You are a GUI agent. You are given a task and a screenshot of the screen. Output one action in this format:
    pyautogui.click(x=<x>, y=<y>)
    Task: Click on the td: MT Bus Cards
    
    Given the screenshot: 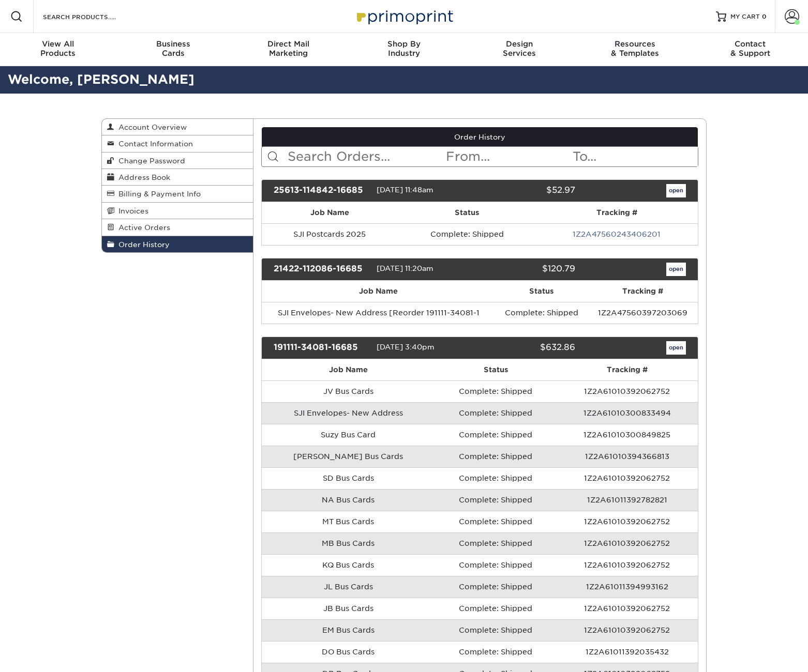 What is the action you would take?
    pyautogui.click(x=348, y=521)
    